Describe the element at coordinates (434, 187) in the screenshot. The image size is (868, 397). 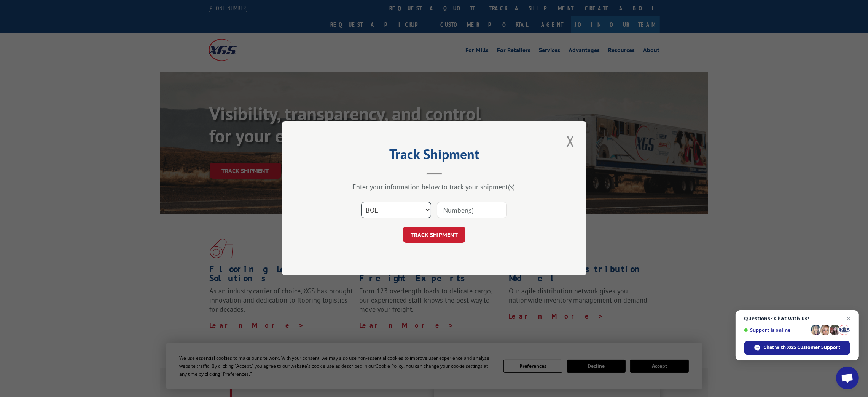
I see `div: Enter your information below to track your shipment(s).` at that location.